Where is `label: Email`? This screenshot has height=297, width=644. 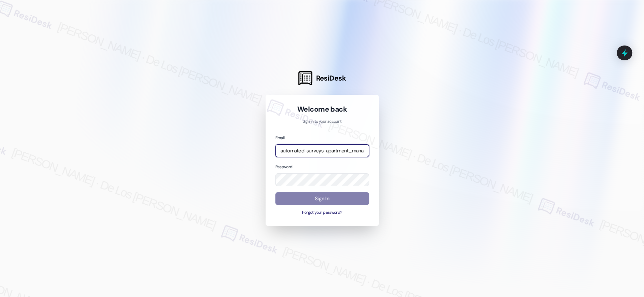 label: Email is located at coordinates (280, 138).